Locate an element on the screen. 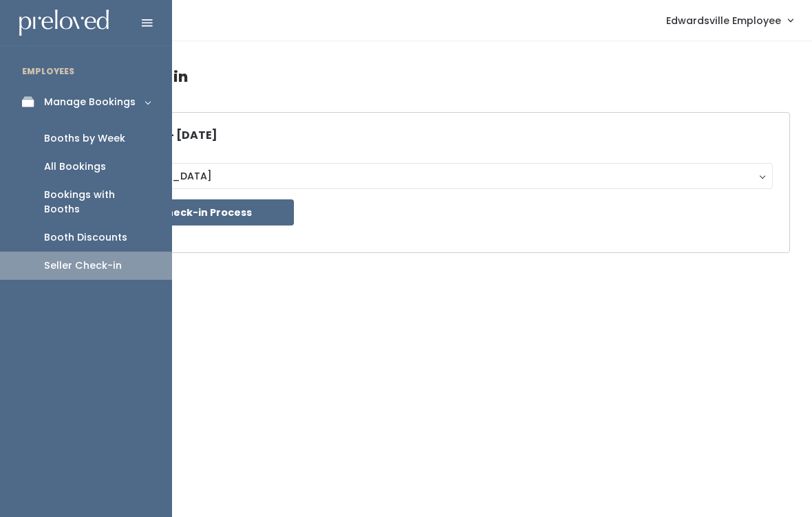 The height and width of the screenshot is (517, 812). div: All Bookings is located at coordinates (75, 166).